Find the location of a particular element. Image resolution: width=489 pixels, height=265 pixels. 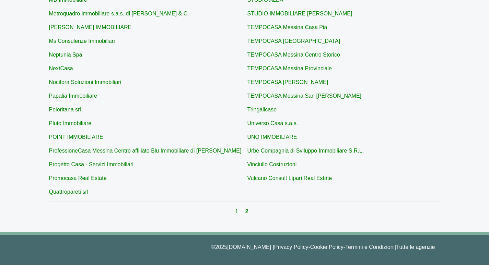

a: TEMPOCASA Messina Casa Pia is located at coordinates (287, 27).